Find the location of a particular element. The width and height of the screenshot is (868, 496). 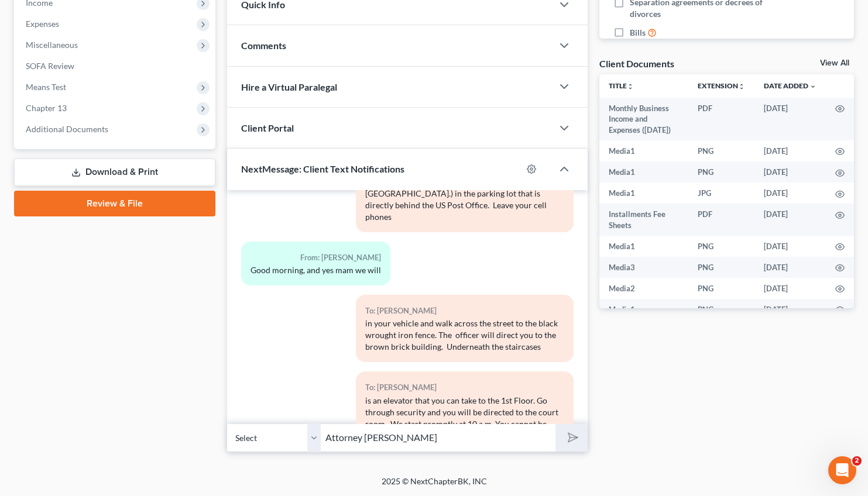

a: SOFA Review is located at coordinates (116, 66).